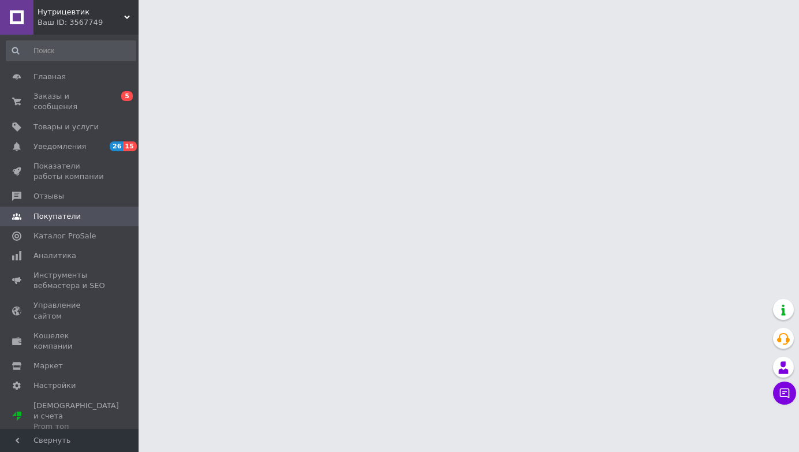 This screenshot has height=452, width=799. I want to click on span: Инструменты вебмастера и SEO, so click(70, 280).